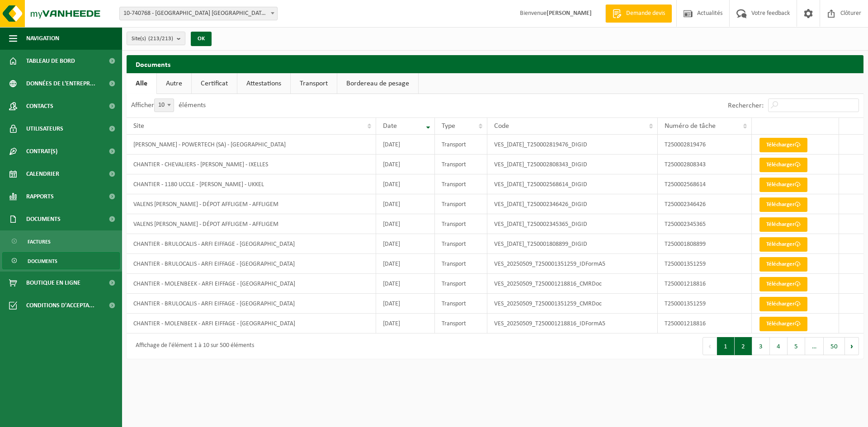 The width and height of the screenshot is (868, 427). What do you see at coordinates (152, 39) in the screenshot?
I see `span: Site(s)` at bounding box center [152, 39].